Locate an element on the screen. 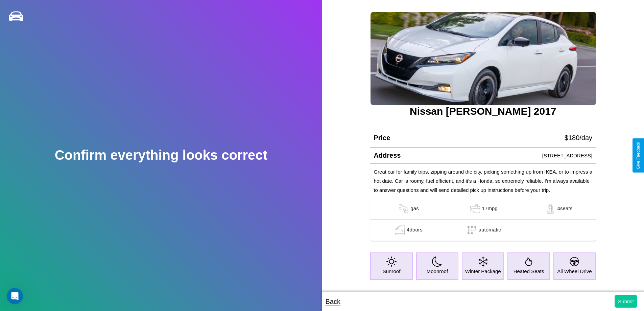  p: Moonroof is located at coordinates (437, 271).